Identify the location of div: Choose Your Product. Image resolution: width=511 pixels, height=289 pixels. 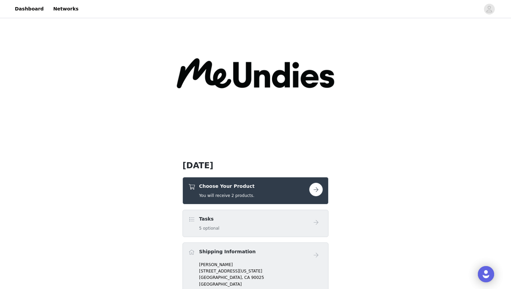
(255, 191).